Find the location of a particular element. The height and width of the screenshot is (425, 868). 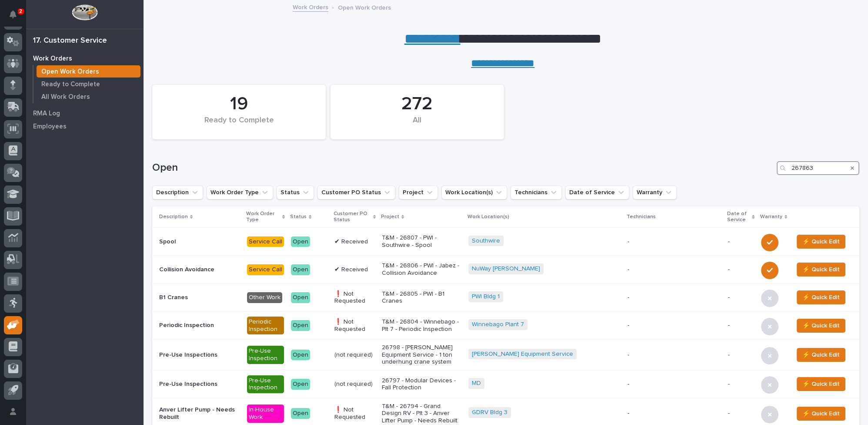

p: Anver Lifter Pump - Needs Rebuilt is located at coordinates (200, 414).